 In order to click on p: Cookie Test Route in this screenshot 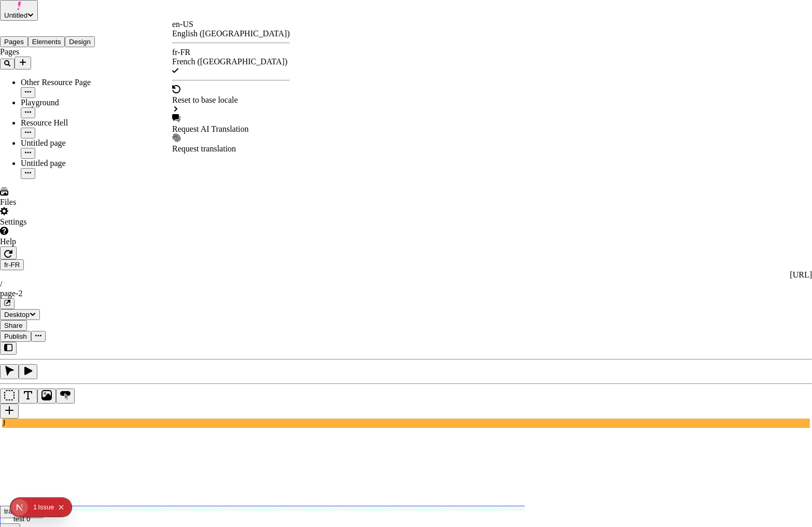, I will do `click(78, 13)`.